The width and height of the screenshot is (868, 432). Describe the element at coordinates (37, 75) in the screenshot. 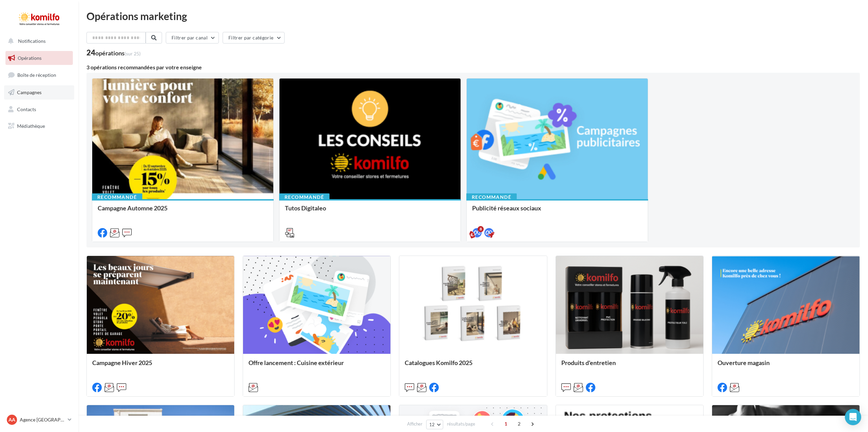

I see `span: Boîte de réception` at that location.